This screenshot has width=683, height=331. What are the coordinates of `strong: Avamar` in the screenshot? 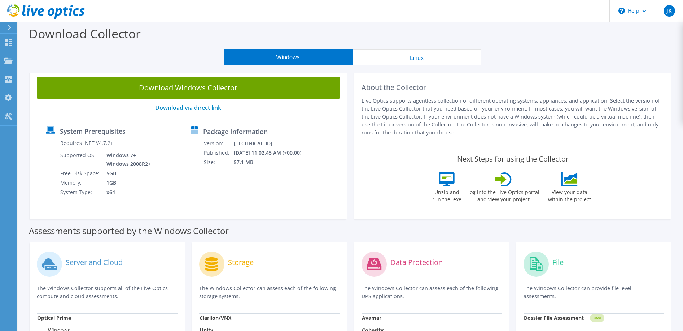 It's located at (372, 317).